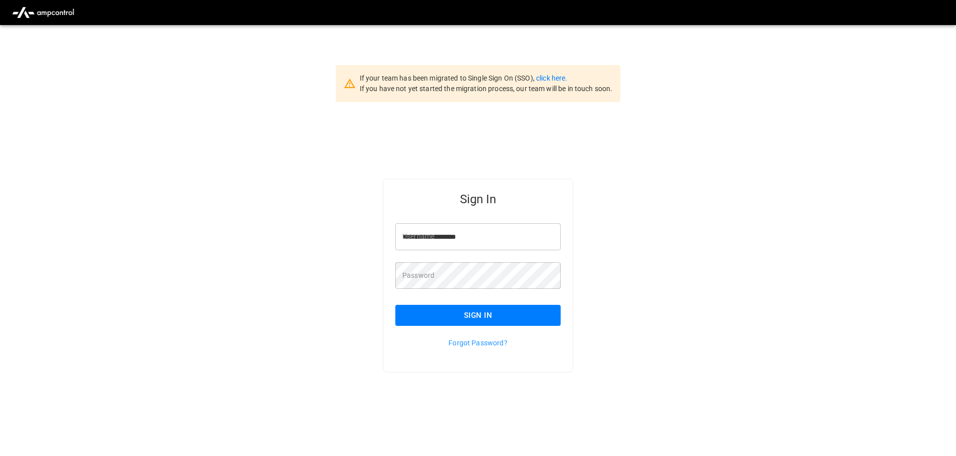  What do you see at coordinates (486, 89) in the screenshot?
I see `span: If you have not yet started the migration process, our team will be in touch soon.` at bounding box center [486, 89].